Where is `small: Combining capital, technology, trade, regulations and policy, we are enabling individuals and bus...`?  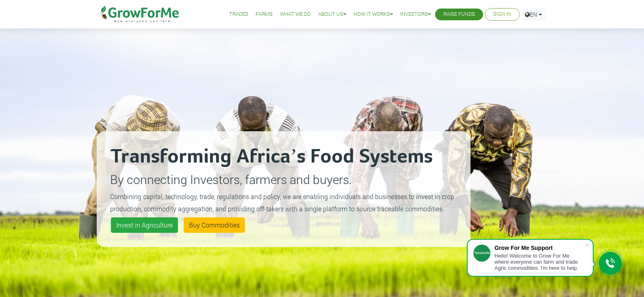 small: Combining capital, technology, trade, regulations and policy, we are enabling individuals and bus... is located at coordinates (282, 202).